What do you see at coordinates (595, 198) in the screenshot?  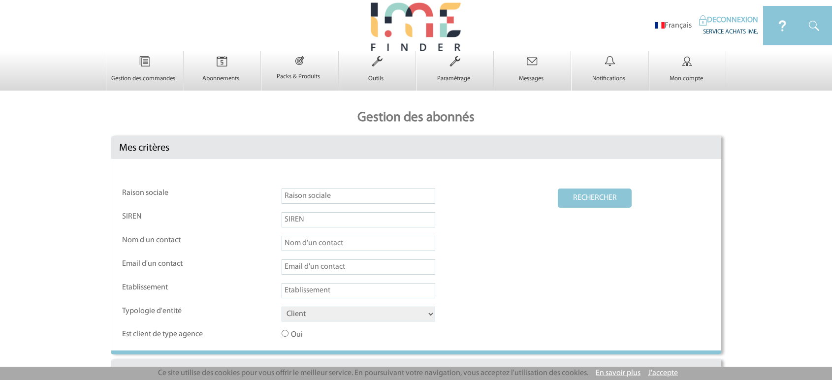 I see `button: RECHERCHER` at bounding box center [595, 198].